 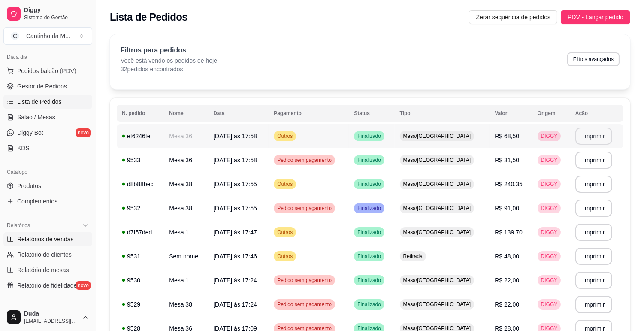 What do you see at coordinates (186, 256) in the screenshot?
I see `td: Sem nome` at bounding box center [186, 256].